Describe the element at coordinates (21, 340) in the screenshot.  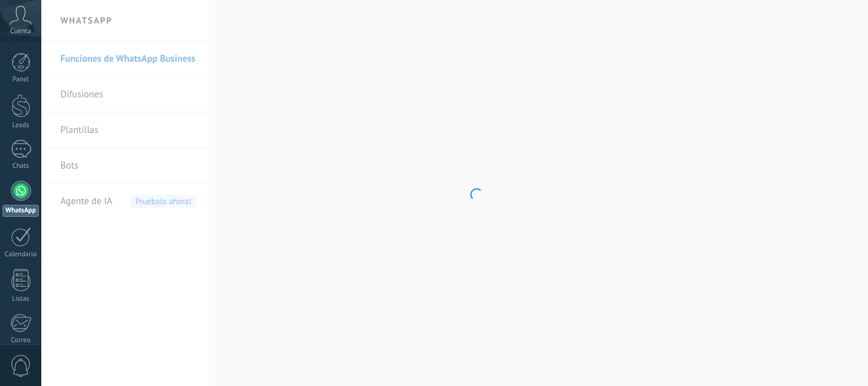
I see `div: Correo` at that location.